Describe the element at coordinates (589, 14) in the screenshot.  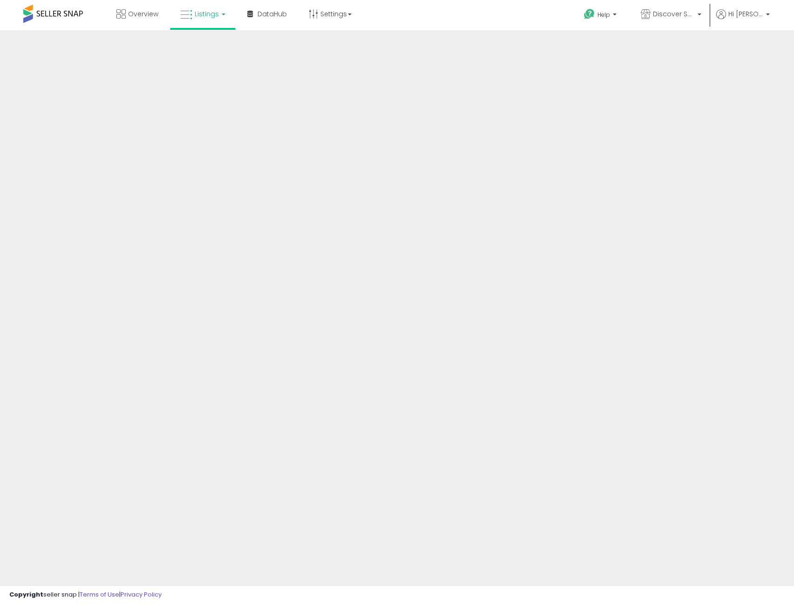
I see `i: Get Help` at that location.